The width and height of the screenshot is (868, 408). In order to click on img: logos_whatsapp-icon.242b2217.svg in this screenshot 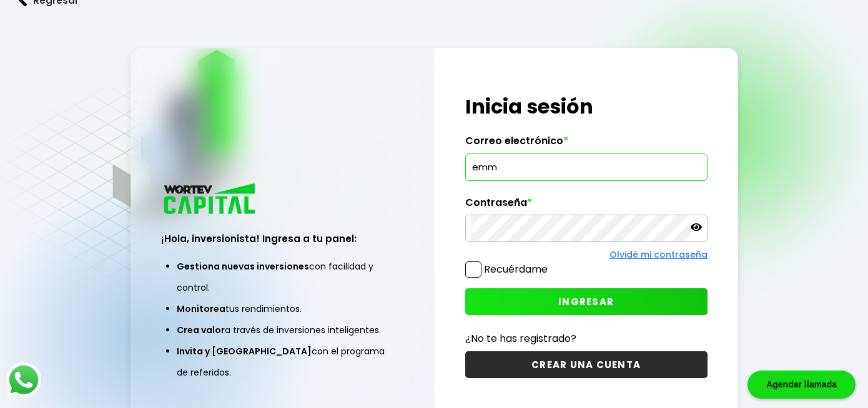, I will do `click(24, 380)`.